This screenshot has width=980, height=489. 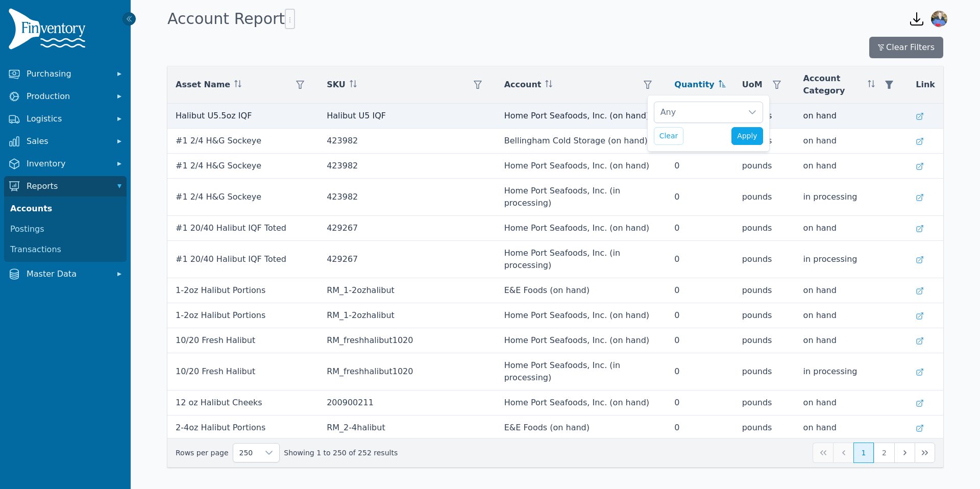 I want to click on button: Clear, so click(x=669, y=136).